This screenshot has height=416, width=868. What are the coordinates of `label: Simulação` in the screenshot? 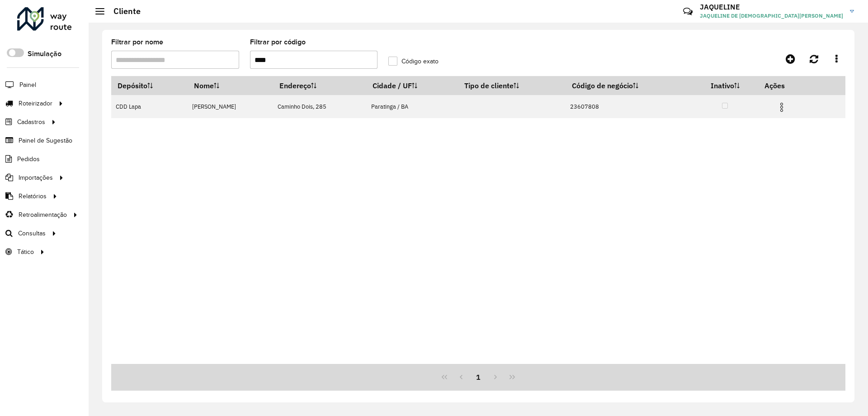 It's located at (44, 54).